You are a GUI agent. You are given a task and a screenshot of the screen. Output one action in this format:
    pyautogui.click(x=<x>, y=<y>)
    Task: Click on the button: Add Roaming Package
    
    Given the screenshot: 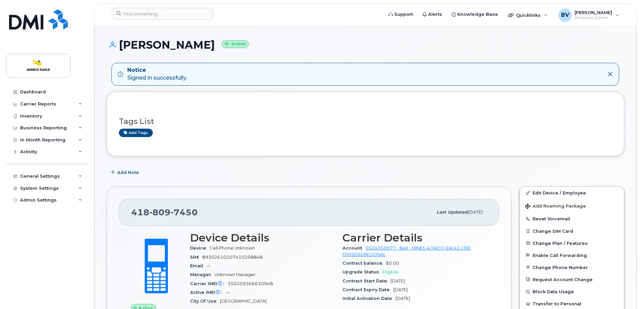 What is the action you would take?
    pyautogui.click(x=572, y=206)
    